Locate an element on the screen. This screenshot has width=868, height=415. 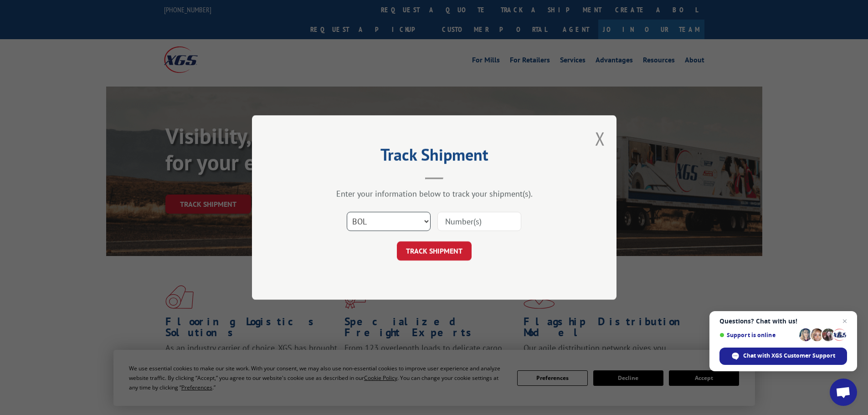
div: Enter your information below to track your shipment(s). is located at coordinates (434, 193).